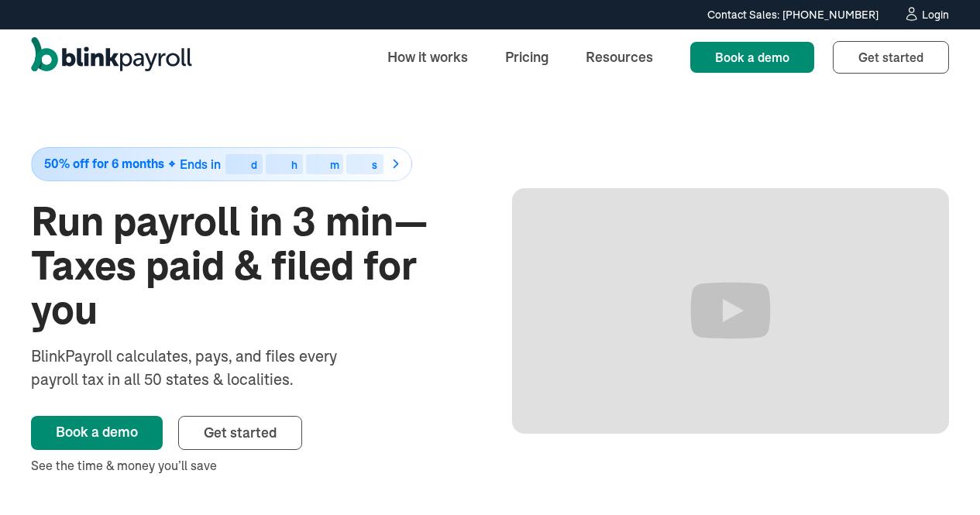 The width and height of the screenshot is (980, 515). What do you see at coordinates (249, 267) in the screenshot?
I see `h1: Run payroll in 3 min—Taxes paid & filed for you` at bounding box center [249, 267].